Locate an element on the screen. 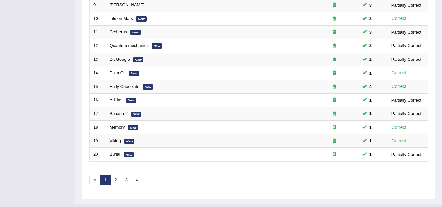 This screenshot has width=442, height=207. td: 12 is located at coordinates (98, 46).